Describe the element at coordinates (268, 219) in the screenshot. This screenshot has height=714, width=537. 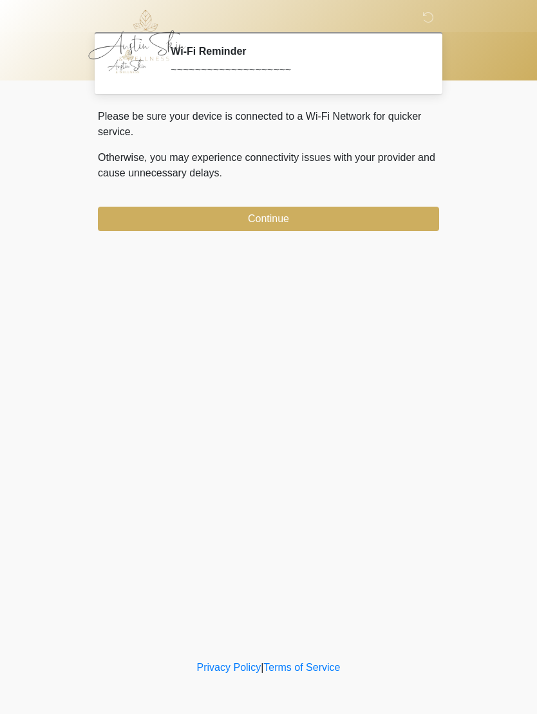
I see `button: Continue` at that location.